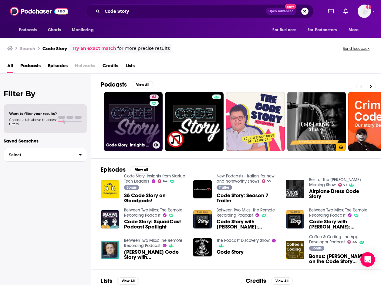 The image size is (381, 285). What do you see at coordinates (243, 240) in the screenshot?
I see `a: The Podcast Discovery Show` at bounding box center [243, 240].